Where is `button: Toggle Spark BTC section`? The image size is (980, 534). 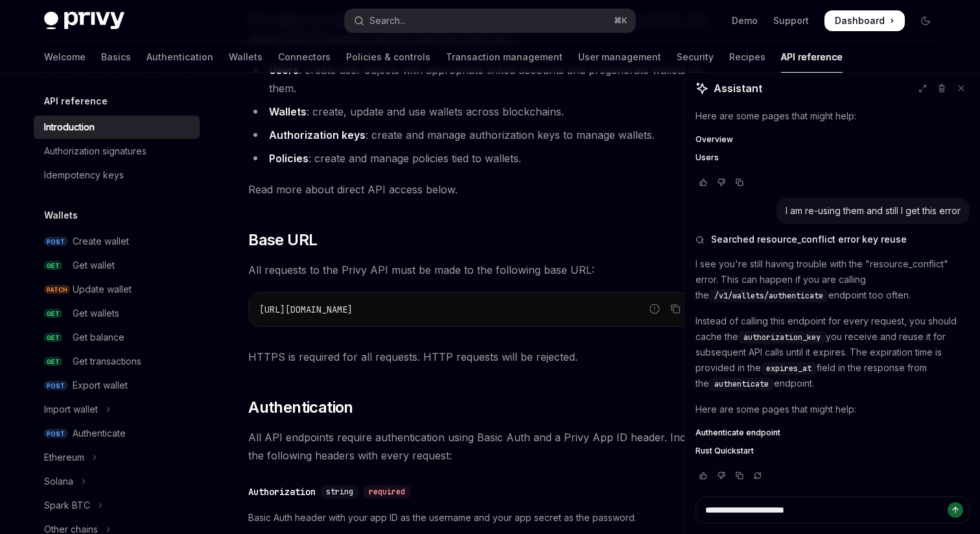 button: Toggle Spark BTC section is located at coordinates (116, 505).